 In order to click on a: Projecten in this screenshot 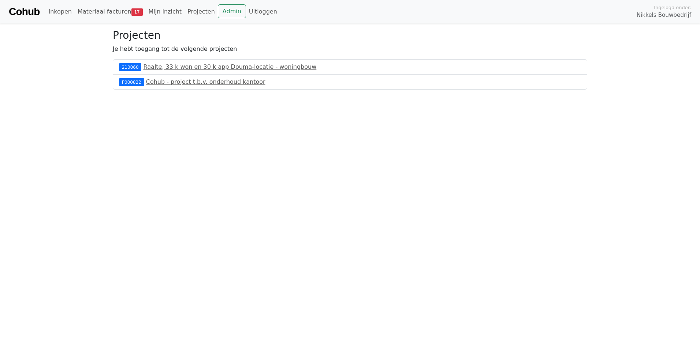, I will do `click(201, 12)`.